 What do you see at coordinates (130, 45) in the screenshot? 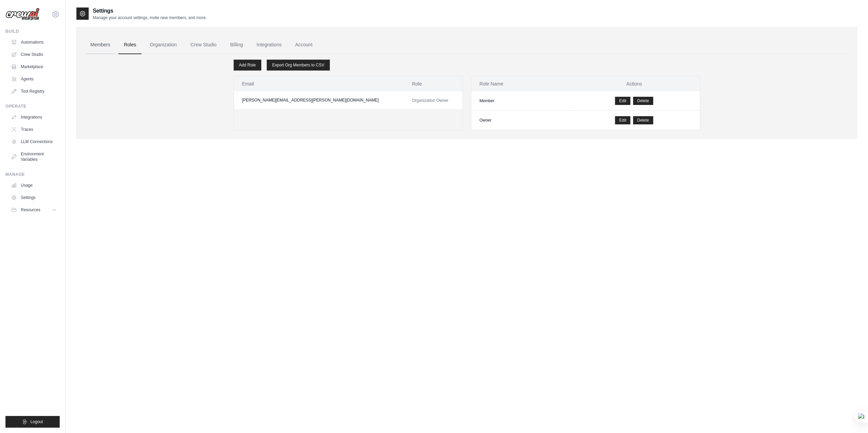
I see `a: Roles` at bounding box center [130, 45].